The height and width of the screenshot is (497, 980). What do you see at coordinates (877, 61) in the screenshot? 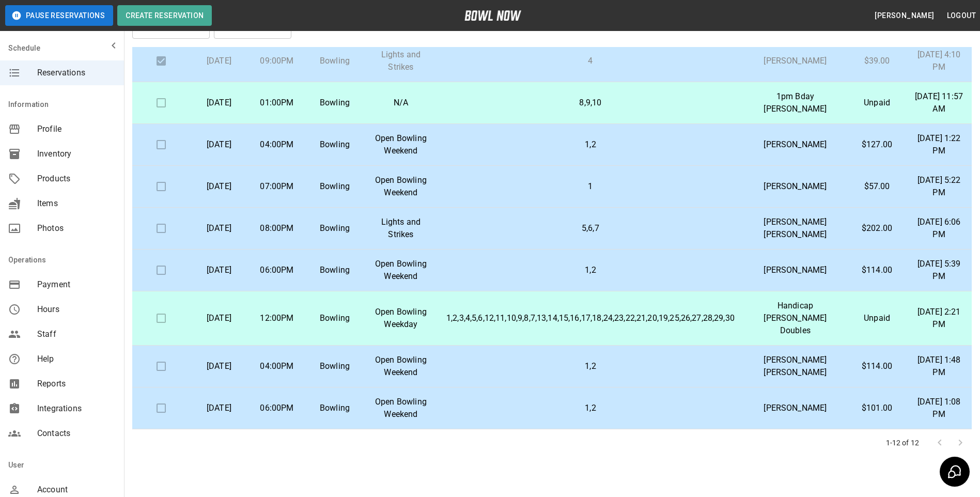
I see `p: $39.00` at bounding box center [877, 61].